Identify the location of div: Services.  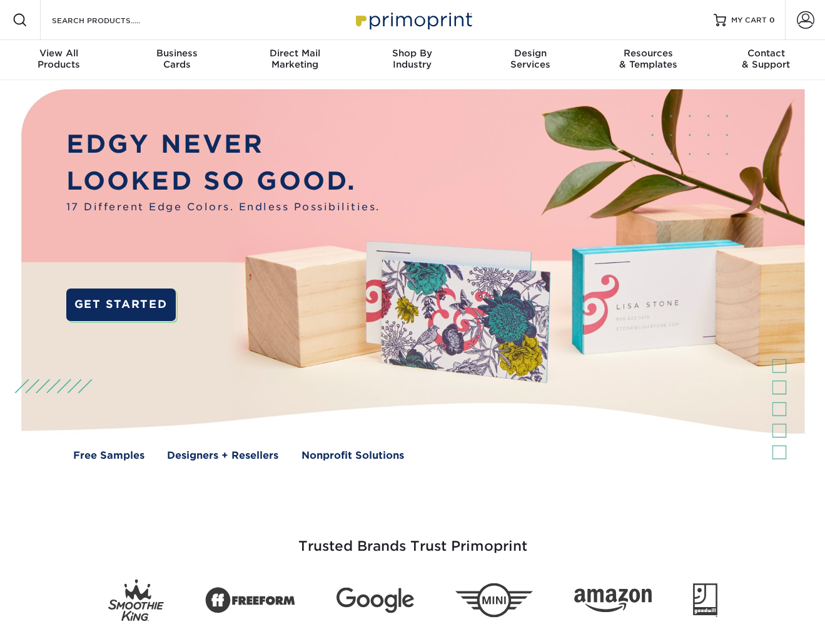
(531, 59).